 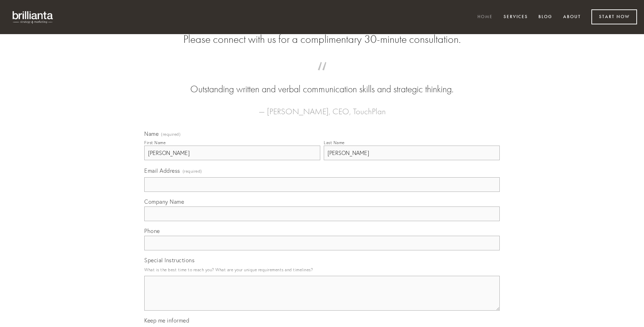 What do you see at coordinates (167, 320) in the screenshot?
I see `span: Keep me informed` at bounding box center [167, 320].